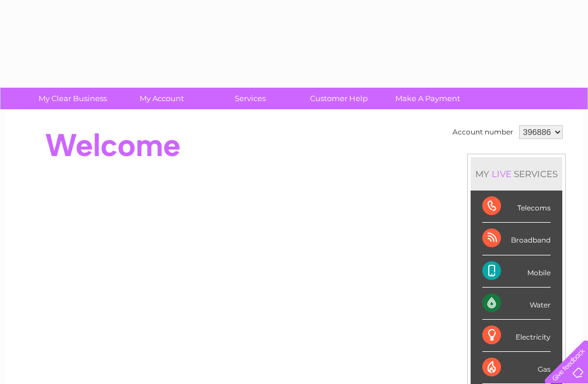 The image size is (588, 384). What do you see at coordinates (339, 98) in the screenshot?
I see `a: Customer Help` at bounding box center [339, 98].